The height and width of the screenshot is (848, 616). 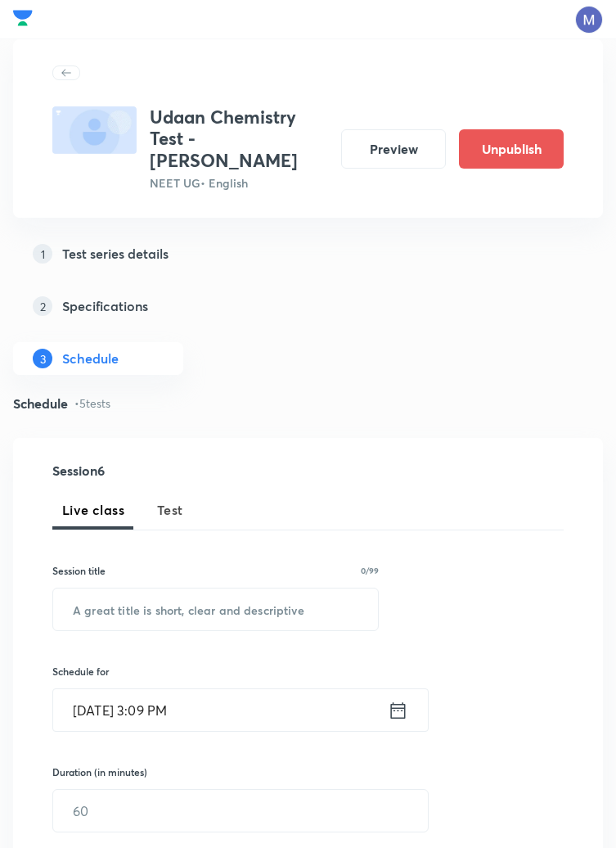 I want to click on p: NEET UG • English, so click(x=238, y=183).